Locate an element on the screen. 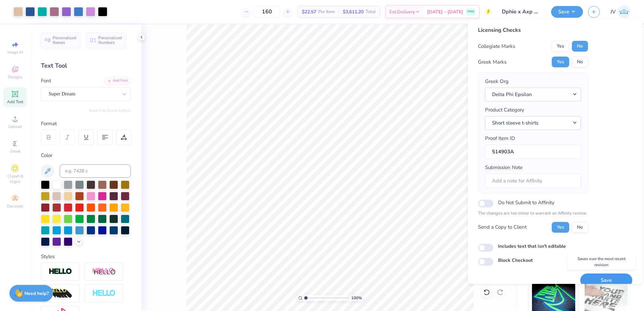  span: Per Item is located at coordinates (327, 11).